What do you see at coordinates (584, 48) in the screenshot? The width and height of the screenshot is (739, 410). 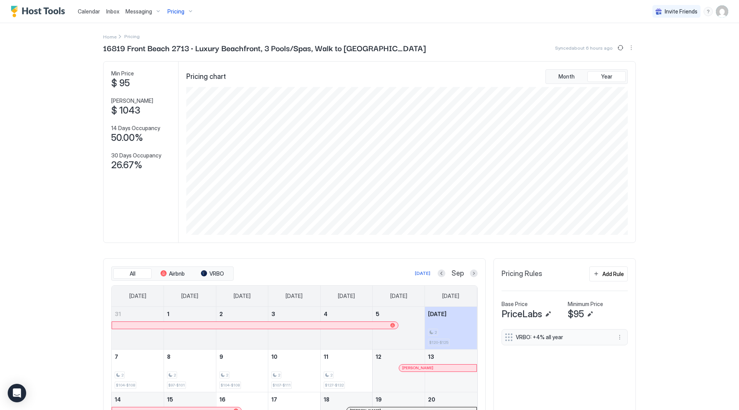 I see `span: Synced about 6 hours ago` at bounding box center [584, 48].